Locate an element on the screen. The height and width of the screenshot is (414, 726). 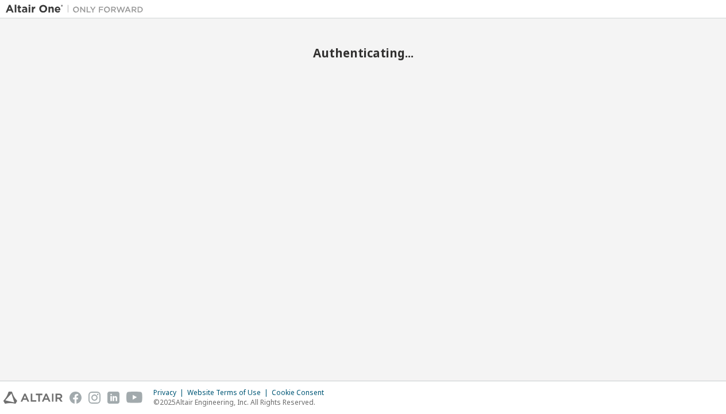
img: altair_logo.svg is located at coordinates (33, 397).